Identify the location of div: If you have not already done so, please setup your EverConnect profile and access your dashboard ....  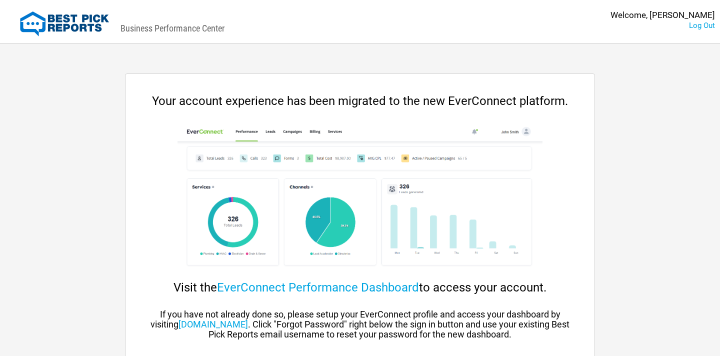
(360, 324).